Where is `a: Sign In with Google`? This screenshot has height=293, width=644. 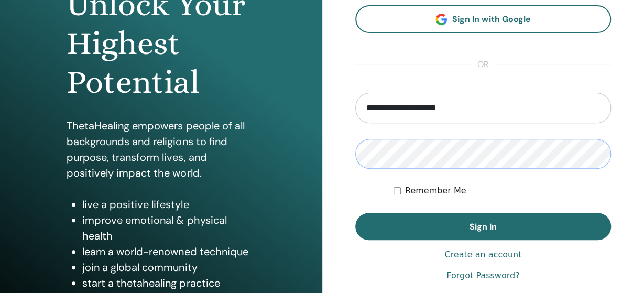
a: Sign In with Google is located at coordinates (484, 19).